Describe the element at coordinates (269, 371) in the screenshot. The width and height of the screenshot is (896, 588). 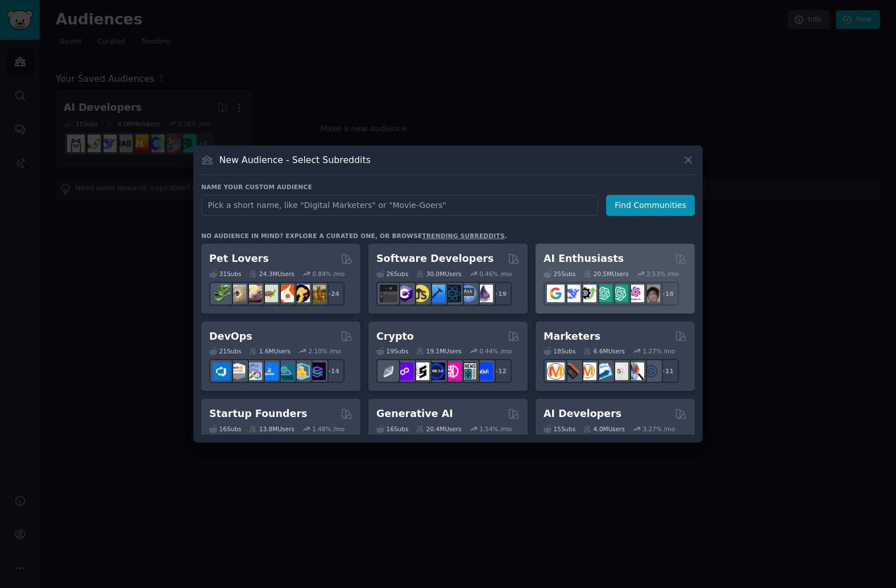
I see `img: DevOpsLinks` at that location.